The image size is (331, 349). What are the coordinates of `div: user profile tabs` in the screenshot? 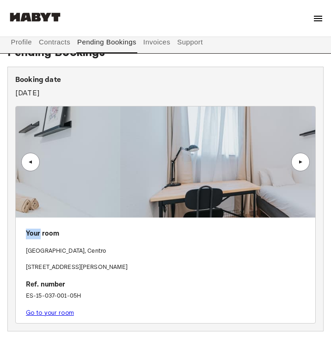 It's located at (166, 42).